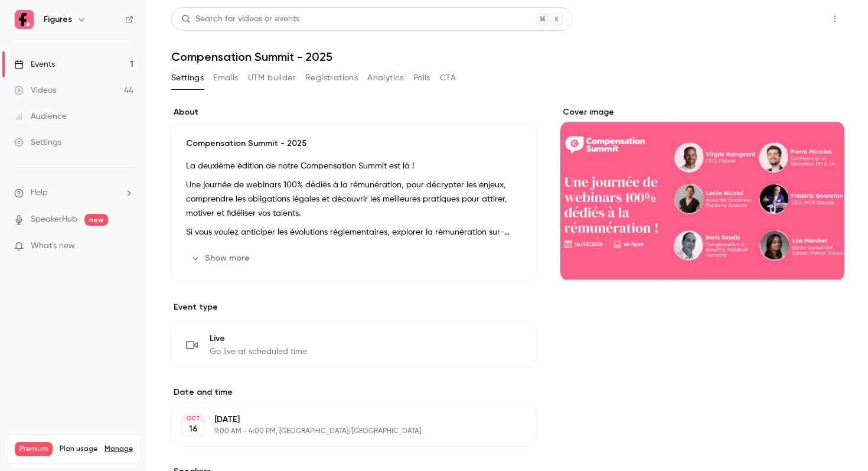  What do you see at coordinates (354, 307) in the screenshot?
I see `p: Event type` at bounding box center [354, 307].